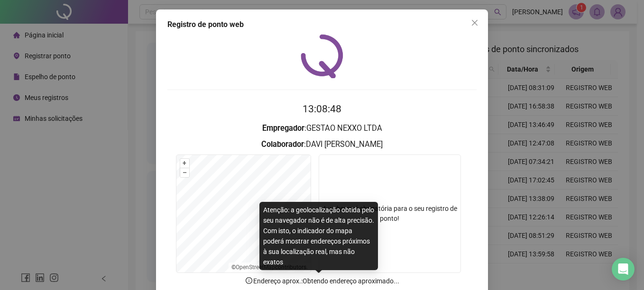 This screenshot has height=290, width=644. I want to click on div: Open Intercom Messenger, so click(623, 269).